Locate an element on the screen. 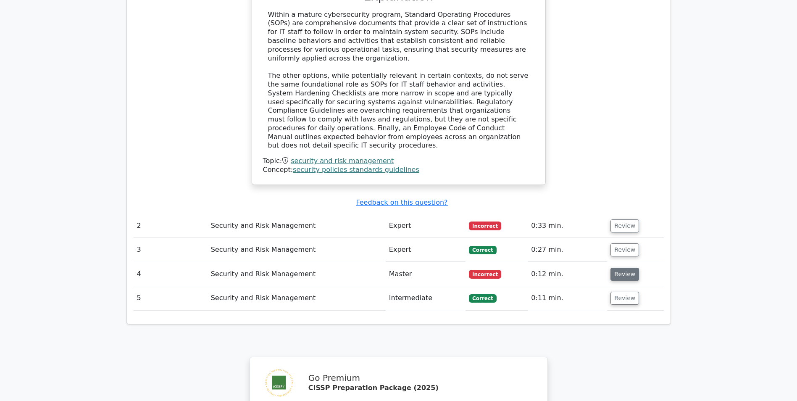  td: 4 is located at coordinates (170, 274).